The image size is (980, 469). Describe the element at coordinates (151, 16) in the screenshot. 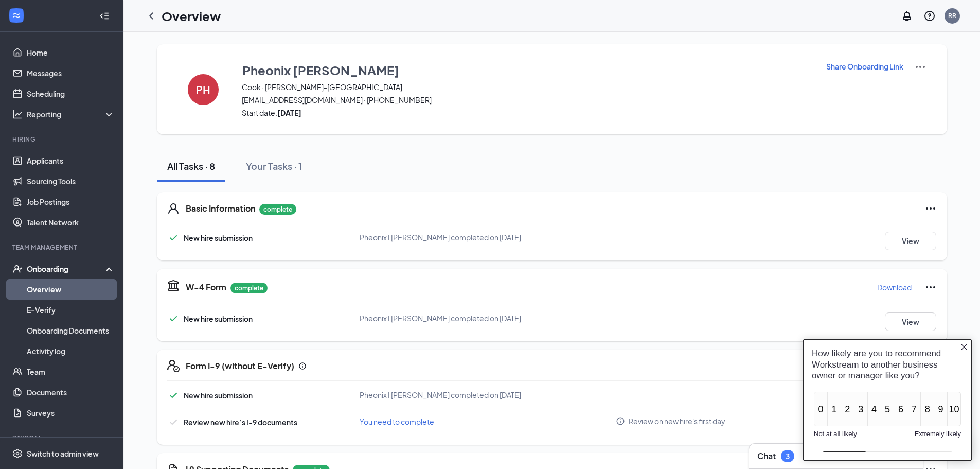

I see `svg: ChevronLeft` at that location.